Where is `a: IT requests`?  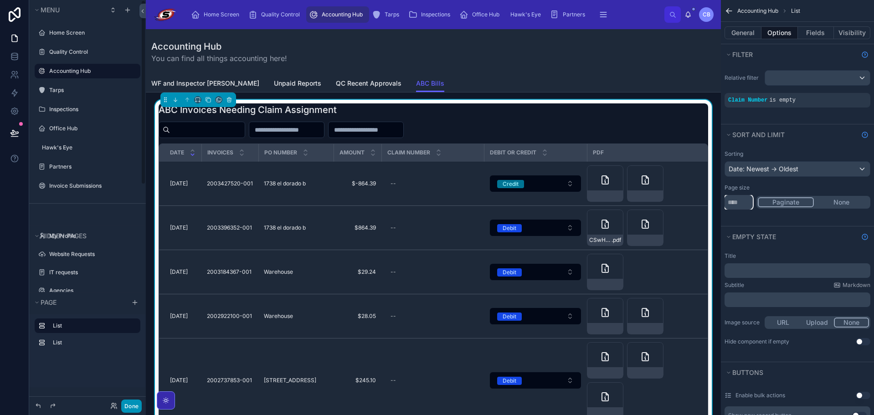
a: IT requests is located at coordinates (92, 272).